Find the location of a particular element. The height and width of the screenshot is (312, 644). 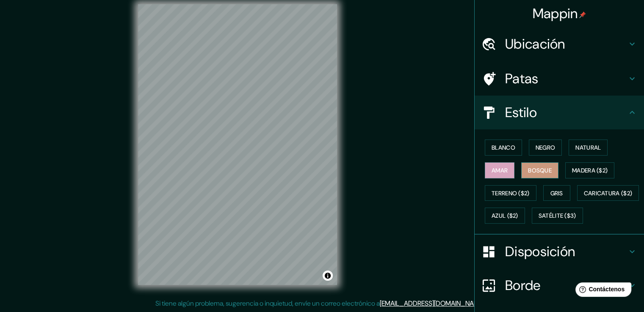

font: Azul ($2) is located at coordinates (505, 216).